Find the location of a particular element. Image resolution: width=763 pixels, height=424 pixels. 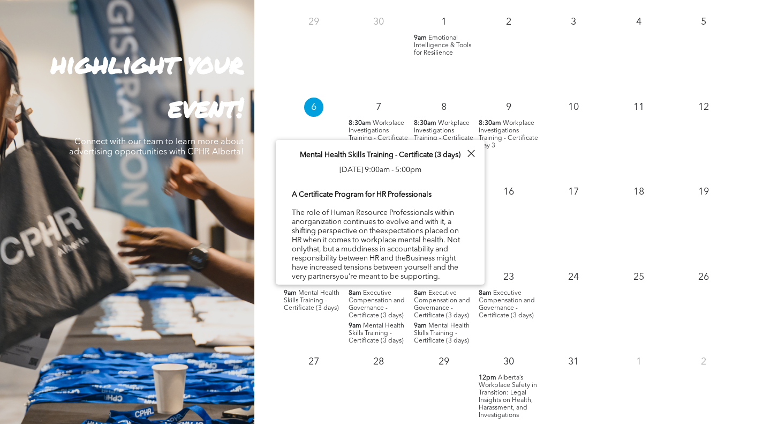

span: Alberta’s Workplace Safety in Transition: Legal Insights on Health, Harassment, and Investigations is located at coordinates (508, 396).